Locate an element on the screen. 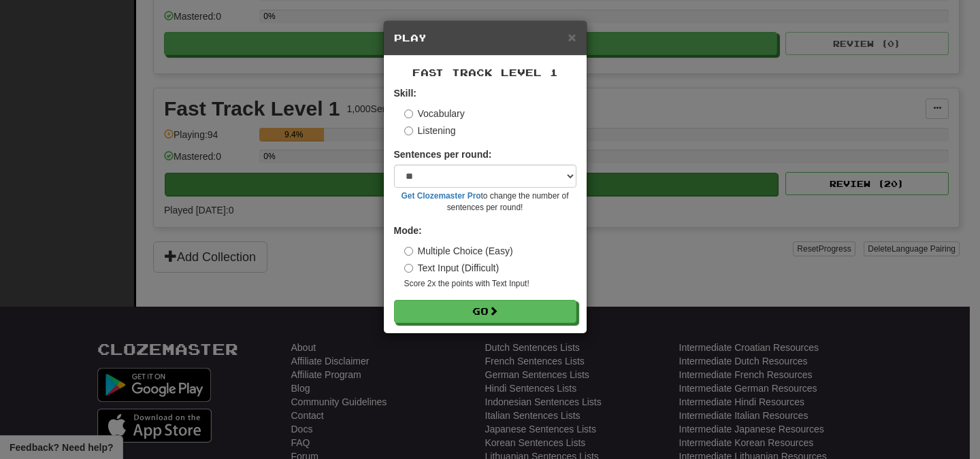  label: Listening is located at coordinates (430, 131).